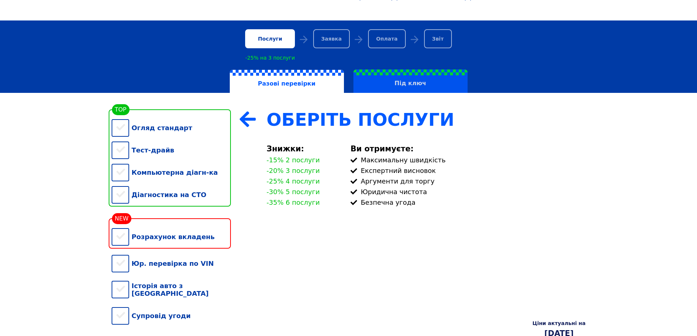 This screenshot has height=336, width=697. I want to click on div: -30% 5 послуги, so click(293, 192).